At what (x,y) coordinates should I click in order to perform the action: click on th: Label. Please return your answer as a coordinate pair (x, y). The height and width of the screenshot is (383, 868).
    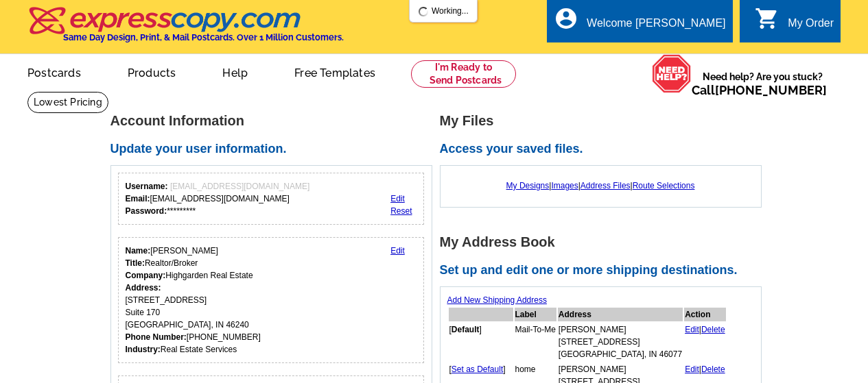
    Looking at the image, I should click on (536, 315).